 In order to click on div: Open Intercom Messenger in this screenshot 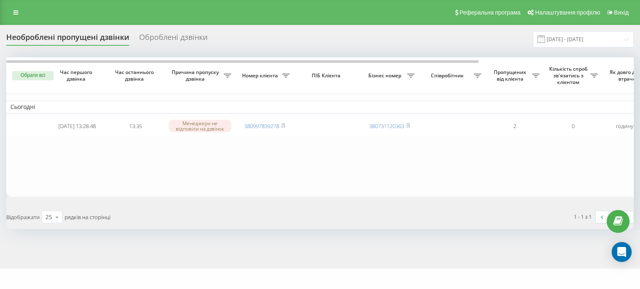, I will do `click(621, 252)`.